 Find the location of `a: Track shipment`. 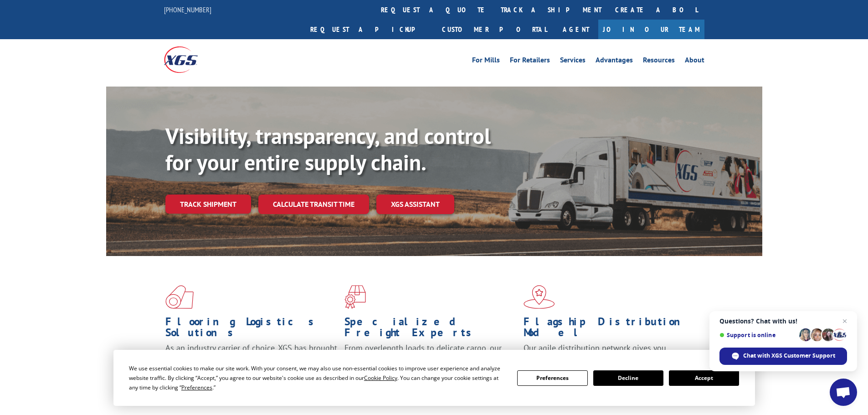

a: Track shipment is located at coordinates (208, 204).